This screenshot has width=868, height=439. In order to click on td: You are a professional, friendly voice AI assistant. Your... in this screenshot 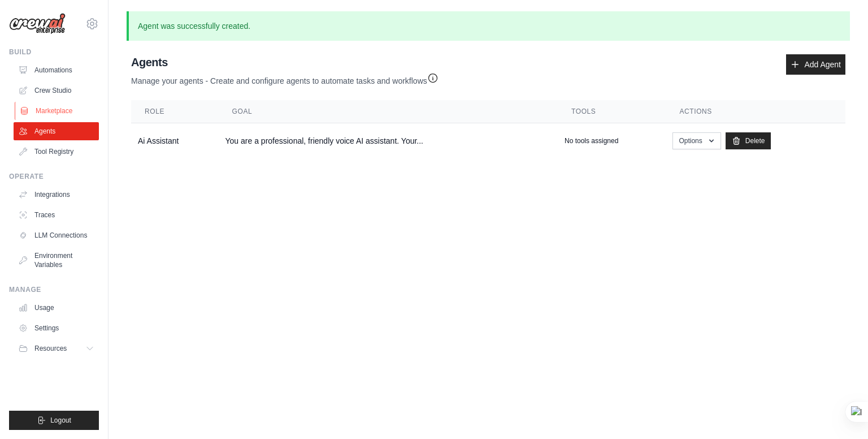, I will do `click(388, 141)`.